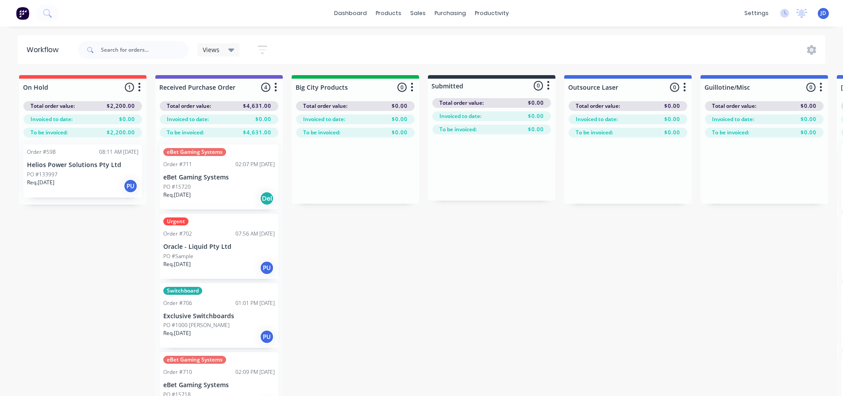  Describe the element at coordinates (450, 13) in the screenshot. I see `div: purchasing` at that location.